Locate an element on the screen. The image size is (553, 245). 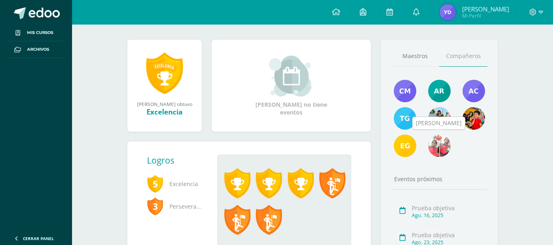
img: 1523cf13ac3958b74a1b31357e0fac92.png is located at coordinates (405, 91).